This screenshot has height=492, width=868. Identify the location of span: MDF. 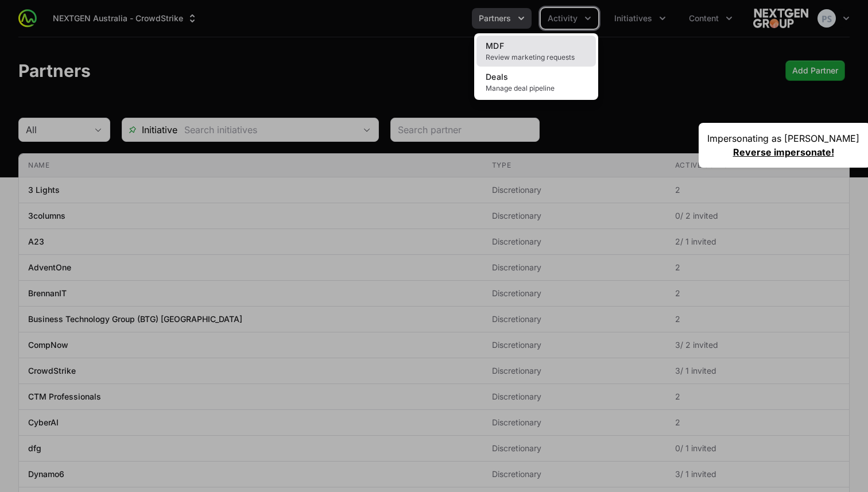
(494, 45).